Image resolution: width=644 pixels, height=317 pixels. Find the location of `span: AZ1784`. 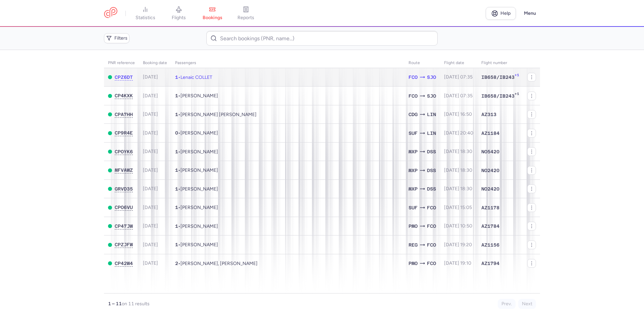

span: AZ1784 is located at coordinates (490, 226).